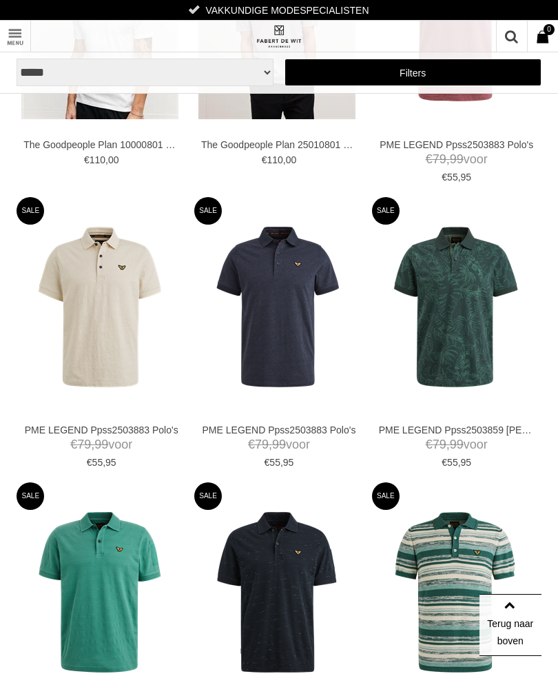 This screenshot has height=676, width=558. I want to click on img: PME LEGEND Ppss2503859 Polo's, so click(455, 307).